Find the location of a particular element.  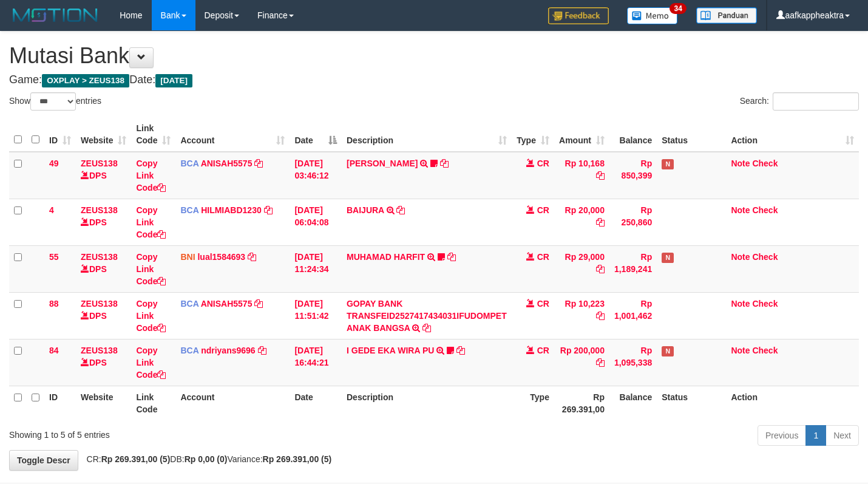

td: Rp 10,168 is located at coordinates (581, 176).